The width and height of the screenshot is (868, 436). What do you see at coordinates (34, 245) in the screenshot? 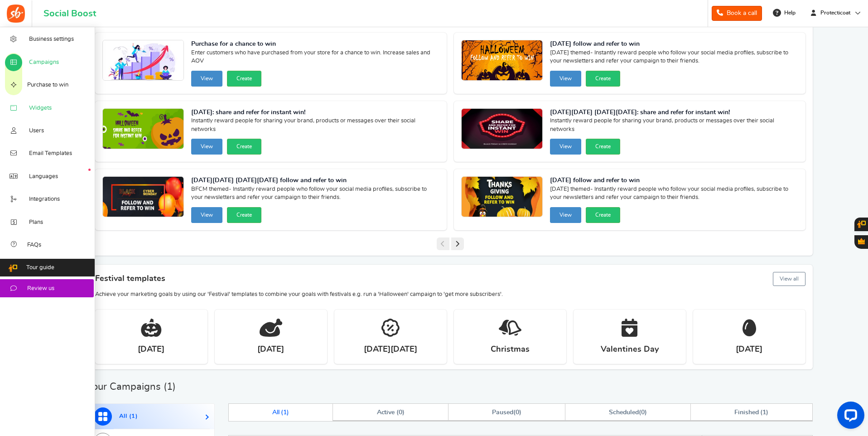
I see `span: FAQs` at bounding box center [34, 245].